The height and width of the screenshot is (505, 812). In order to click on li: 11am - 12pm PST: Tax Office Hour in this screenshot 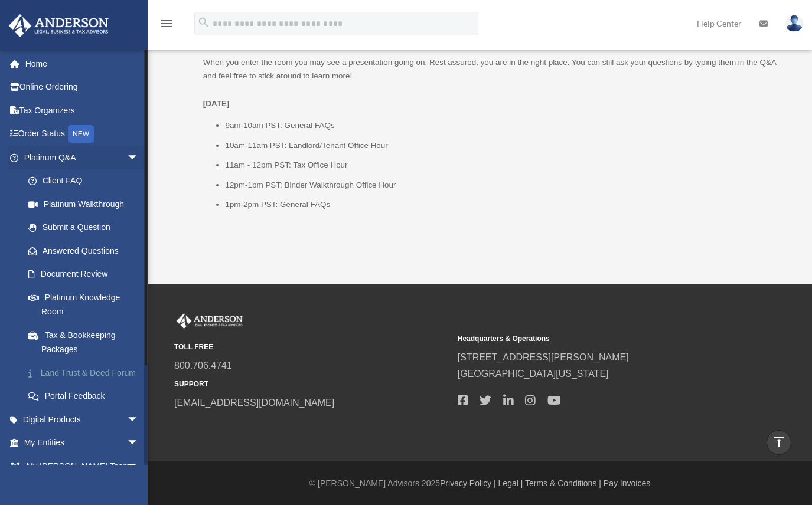, I will do `click(503, 165)`.